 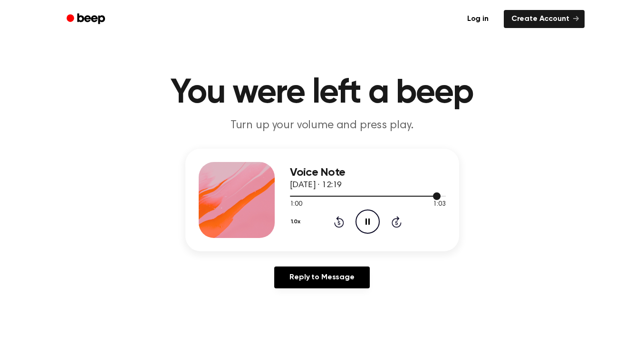 What do you see at coordinates (368, 173) in the screenshot?
I see `h3: Voice Note` at bounding box center [368, 173].